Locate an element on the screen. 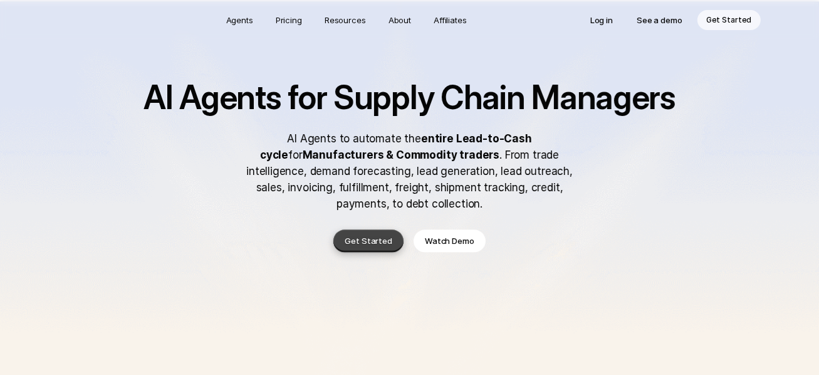  a: Resources is located at coordinates (345, 20).